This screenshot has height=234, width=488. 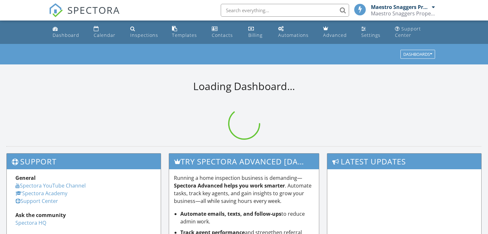 What do you see at coordinates (31, 223) in the screenshot?
I see `a: Spectora HQ` at bounding box center [31, 223].